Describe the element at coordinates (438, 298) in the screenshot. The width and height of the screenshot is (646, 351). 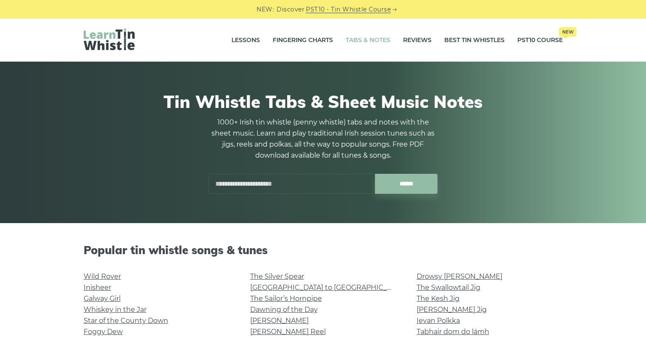
I see `a: The Kesh Jig` at that location.